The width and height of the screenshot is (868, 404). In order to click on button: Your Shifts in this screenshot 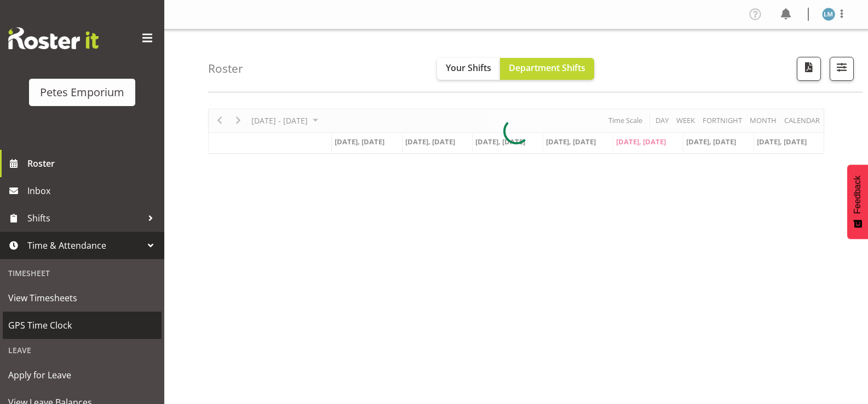, I will do `click(468, 69)`.